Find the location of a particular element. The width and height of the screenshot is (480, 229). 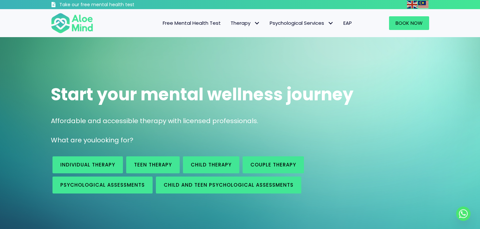

a: Psychological ServicesPsychological Services: submenu is located at coordinates (302, 23).